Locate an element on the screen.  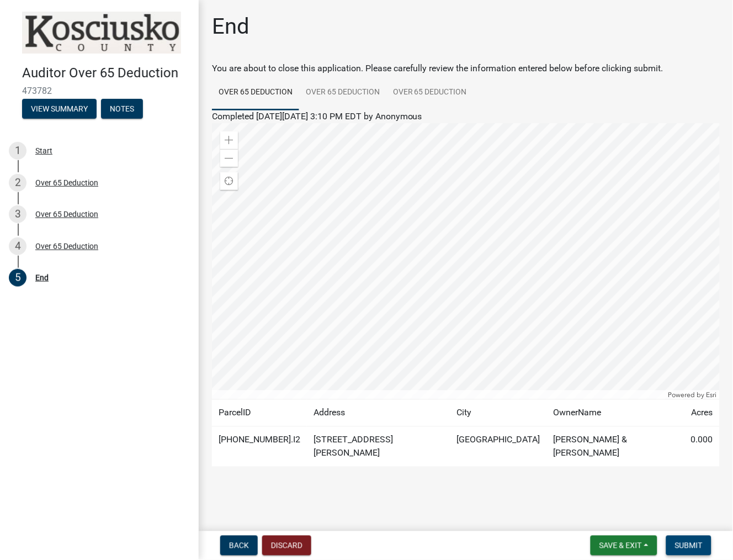
span: 473782 is located at coordinates (100, 91).